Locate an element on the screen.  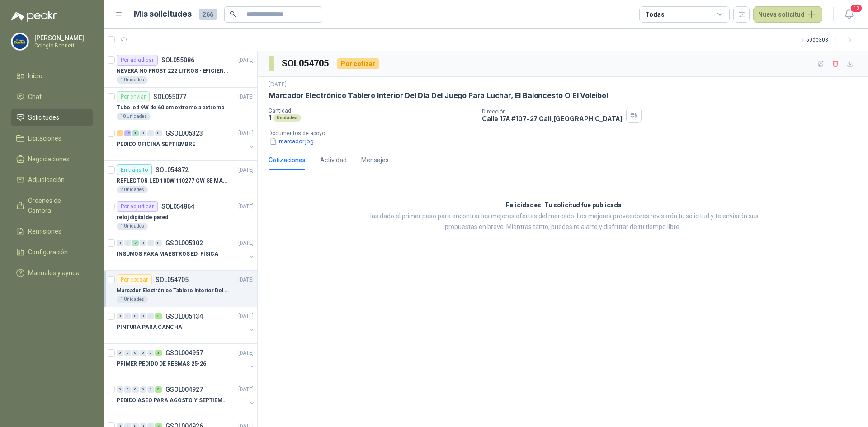
span: Configuración is located at coordinates (48, 252).